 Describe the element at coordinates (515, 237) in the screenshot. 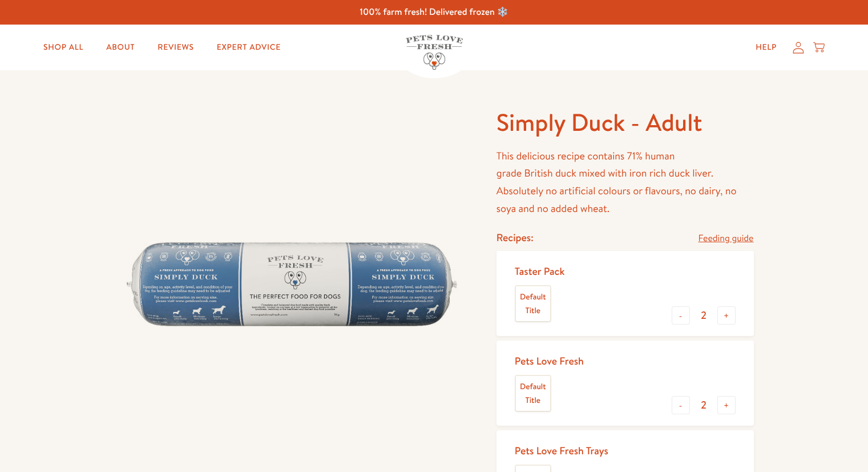

I see `h4: Recipes:` at that location.